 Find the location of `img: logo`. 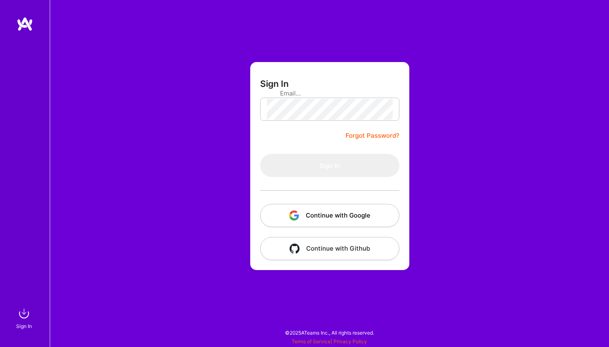

img: logo is located at coordinates (25, 24).